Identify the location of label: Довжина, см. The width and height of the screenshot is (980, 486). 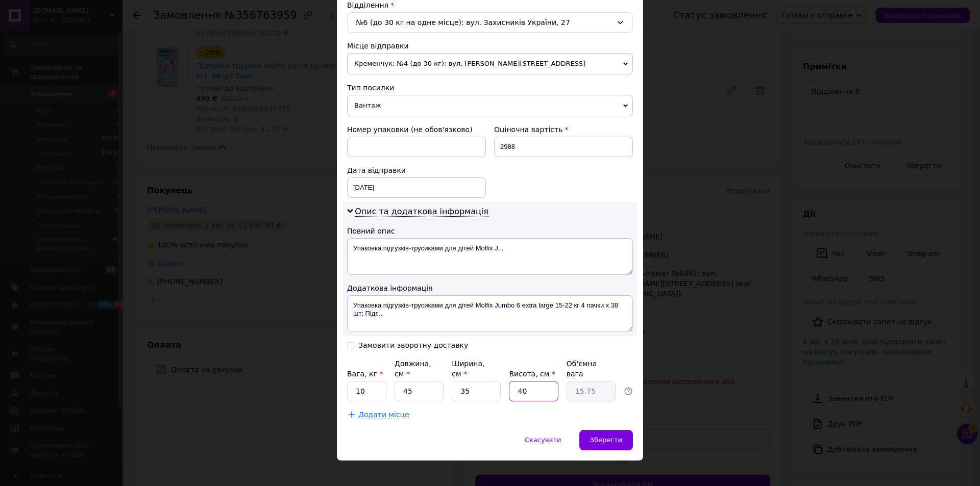
(413, 369).